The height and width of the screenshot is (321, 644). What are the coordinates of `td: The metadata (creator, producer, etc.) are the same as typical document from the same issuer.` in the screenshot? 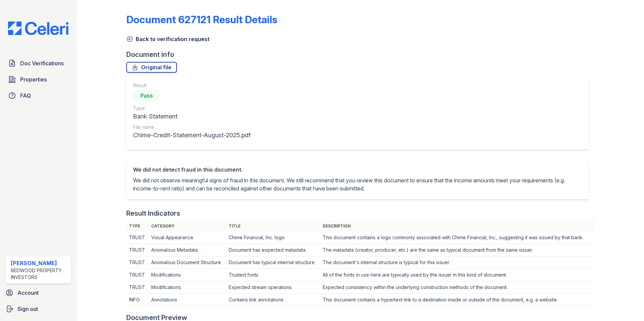 It's located at (457, 250).